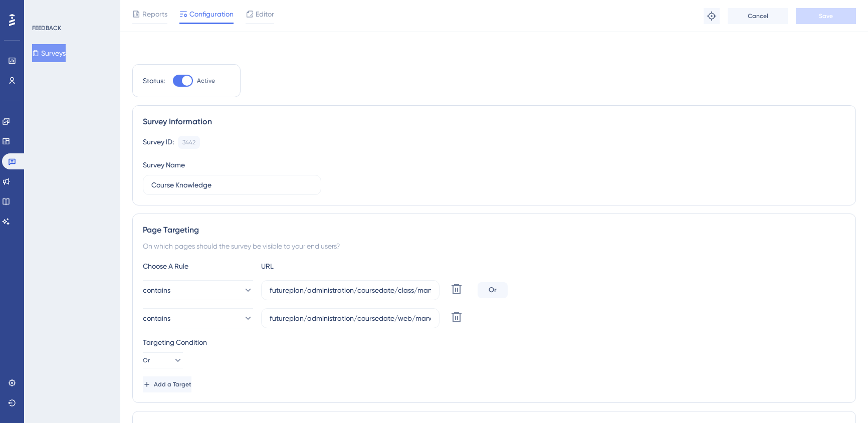 Image resolution: width=868 pixels, height=423 pixels. What do you see at coordinates (492, 290) in the screenshot?
I see `div: Or` at bounding box center [492, 290].